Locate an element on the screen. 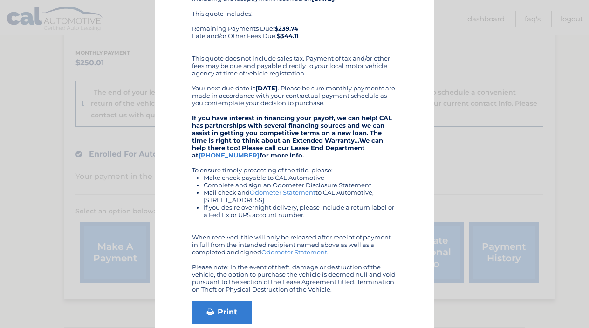 The width and height of the screenshot is (589, 328). strong: If you have interest in financing your payoff, we can help! CAL has partnerships with several fin... is located at coordinates (292, 136).